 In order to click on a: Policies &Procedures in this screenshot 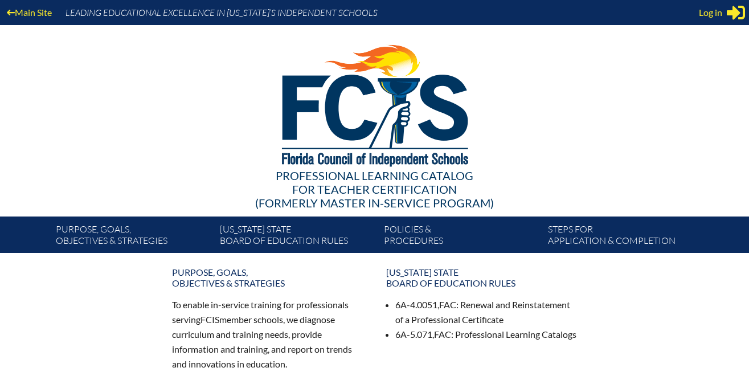, I will do `click(461, 237)`.